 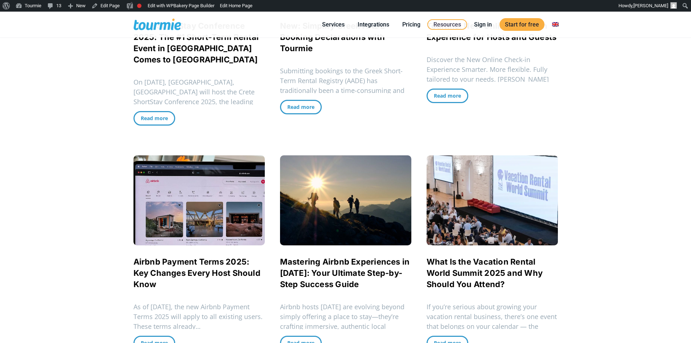 I want to click on a: Integrations, so click(x=373, y=24).